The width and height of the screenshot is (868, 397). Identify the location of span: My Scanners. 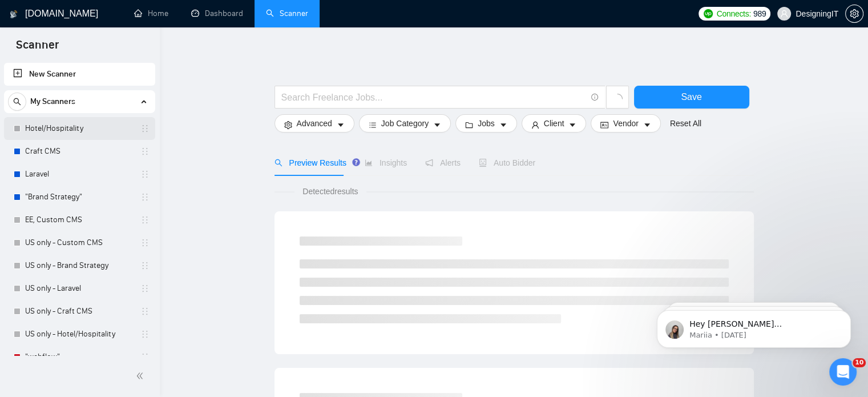
(53, 102).